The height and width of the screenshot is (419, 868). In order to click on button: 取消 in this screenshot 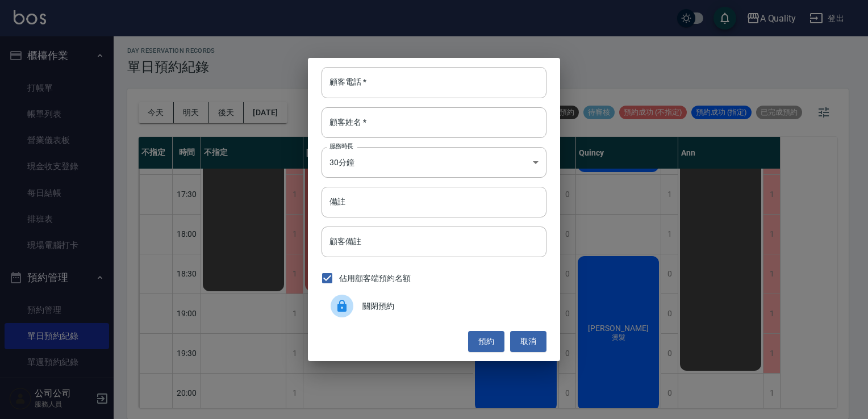, I will do `click(528, 342)`.